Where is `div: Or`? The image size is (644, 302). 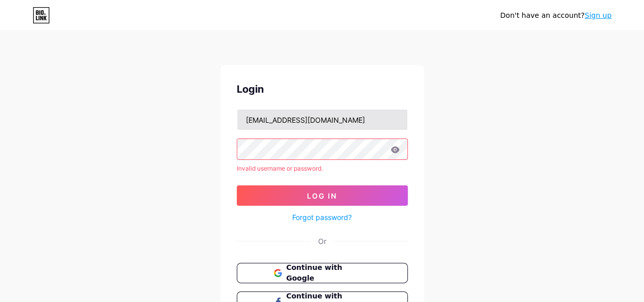
div: Or is located at coordinates (322, 241).